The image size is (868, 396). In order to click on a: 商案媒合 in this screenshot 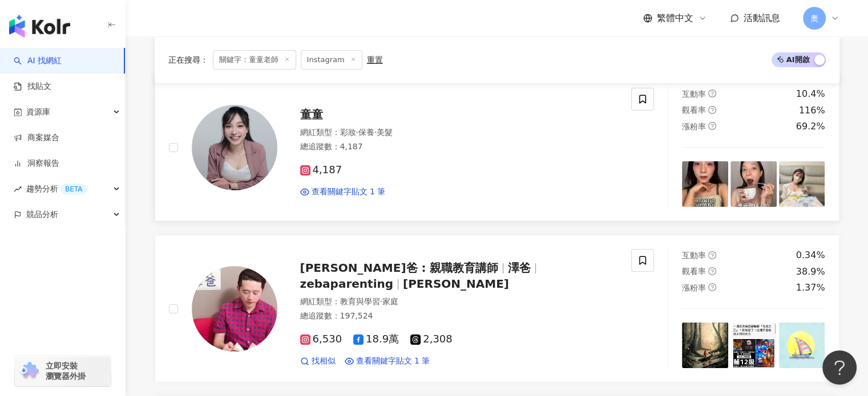, I will do `click(37, 138)`.